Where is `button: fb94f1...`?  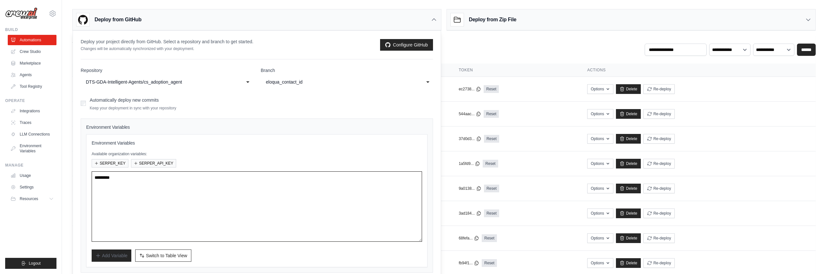 button: fb94f1... is located at coordinates (469, 263).